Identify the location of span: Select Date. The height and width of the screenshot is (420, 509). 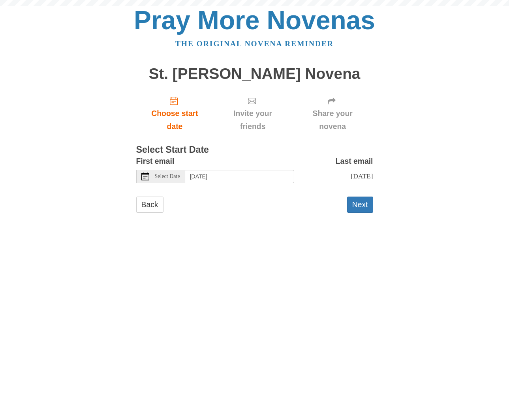
(167, 176).